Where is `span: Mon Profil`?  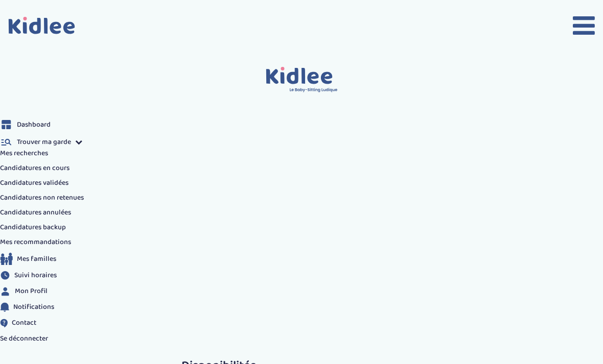
span: Mon Profil is located at coordinates (31, 291).